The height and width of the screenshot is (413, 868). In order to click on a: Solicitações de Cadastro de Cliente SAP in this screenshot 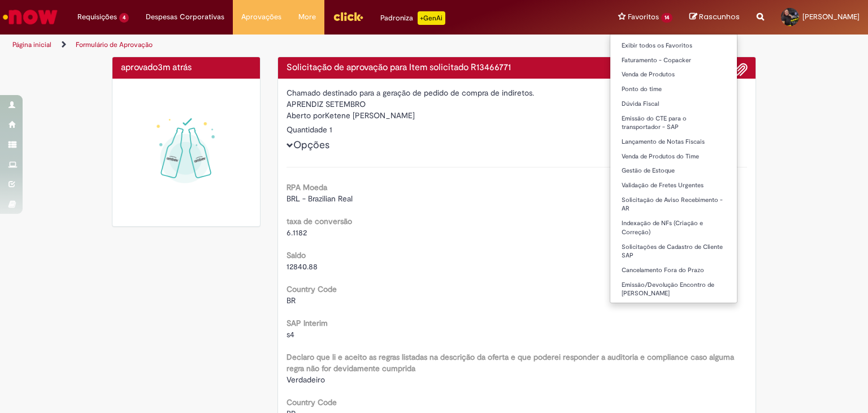, I will do `click(674, 251)`.